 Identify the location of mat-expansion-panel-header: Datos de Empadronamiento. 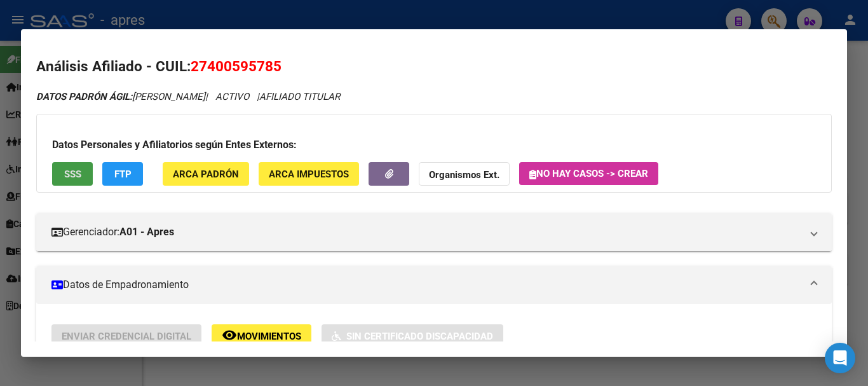
(434, 285).